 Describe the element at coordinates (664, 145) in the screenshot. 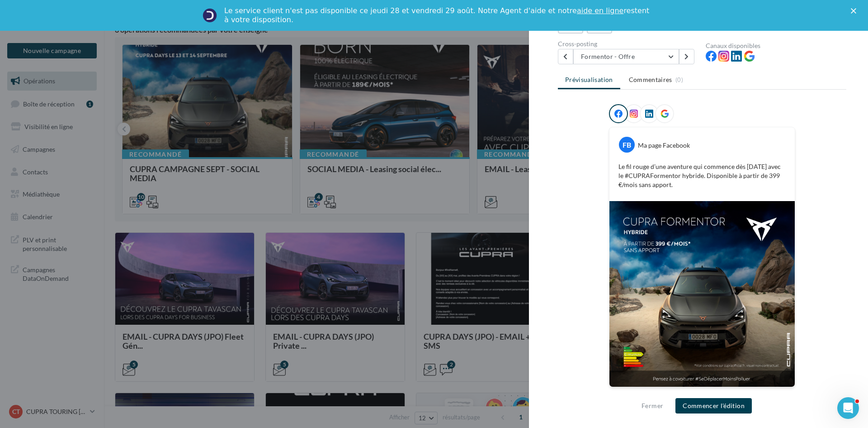

I see `div: Ma page Facebook` at that location.